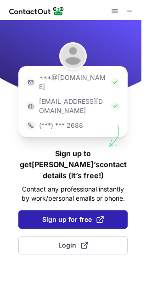 This screenshot has height=293, width=146. Describe the element at coordinates (73, 56) in the screenshot. I see `img: Elyes BACCOUCHE` at that location.